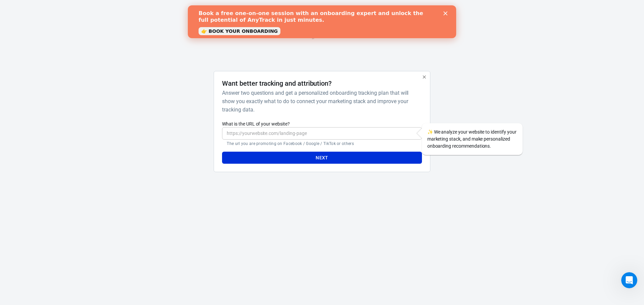  I want to click on h4: Want better tracking and attribution?, so click(277, 83).